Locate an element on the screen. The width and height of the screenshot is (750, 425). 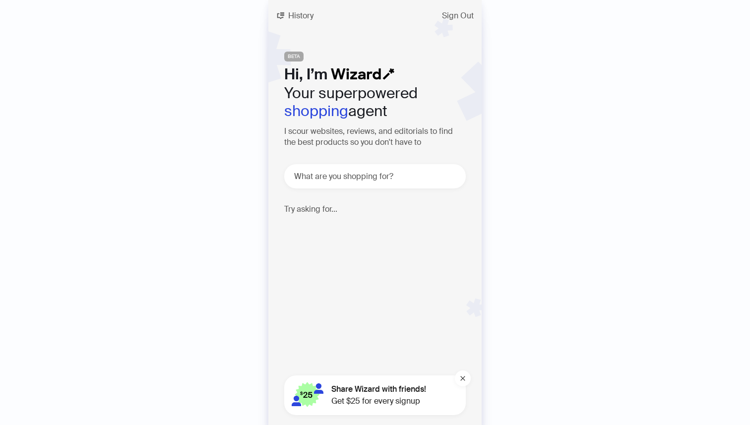
em: shopping is located at coordinates (316, 111).